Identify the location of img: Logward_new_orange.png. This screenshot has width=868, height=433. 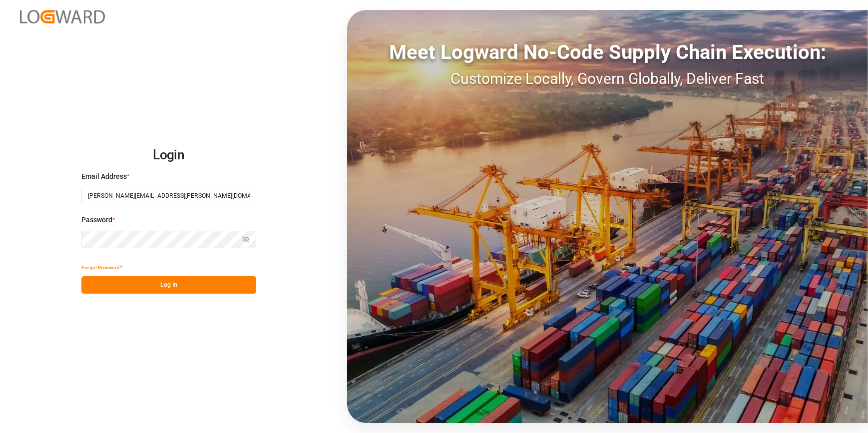
(63, 16).